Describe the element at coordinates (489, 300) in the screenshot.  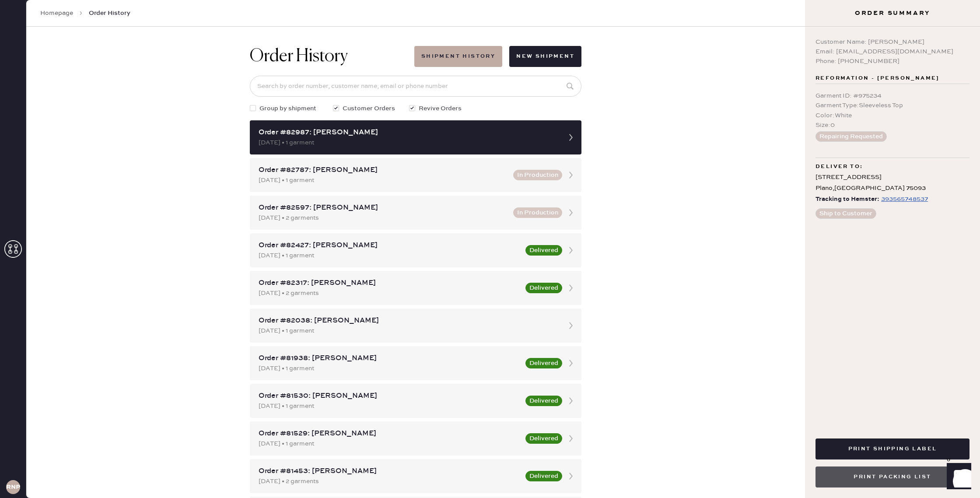
I see `div: Orders In Shipment :` at that location.